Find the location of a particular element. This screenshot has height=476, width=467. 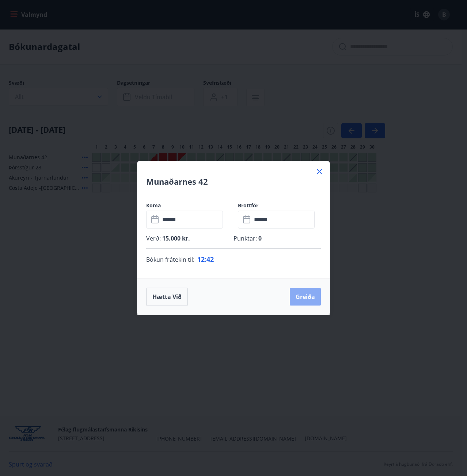

h4: Munaðarnes 42 is located at coordinates (234, 181).